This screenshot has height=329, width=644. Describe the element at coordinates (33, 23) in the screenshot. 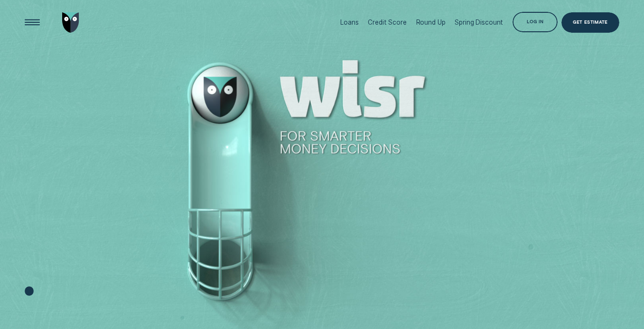

I see `button: Open Menu` at that location.